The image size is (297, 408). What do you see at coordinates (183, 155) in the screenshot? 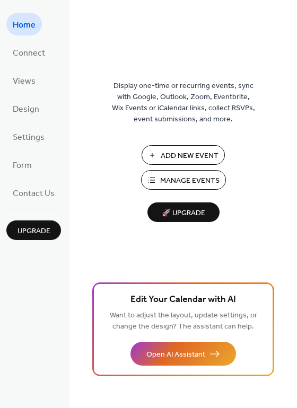
I see `button: Add New Event` at bounding box center [183, 155].